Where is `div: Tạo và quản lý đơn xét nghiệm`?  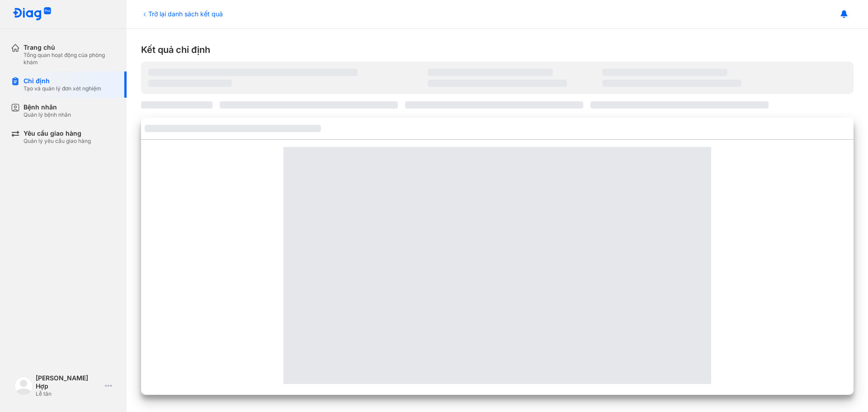 div: Tạo và quản lý đơn xét nghiệm is located at coordinates (63, 89).